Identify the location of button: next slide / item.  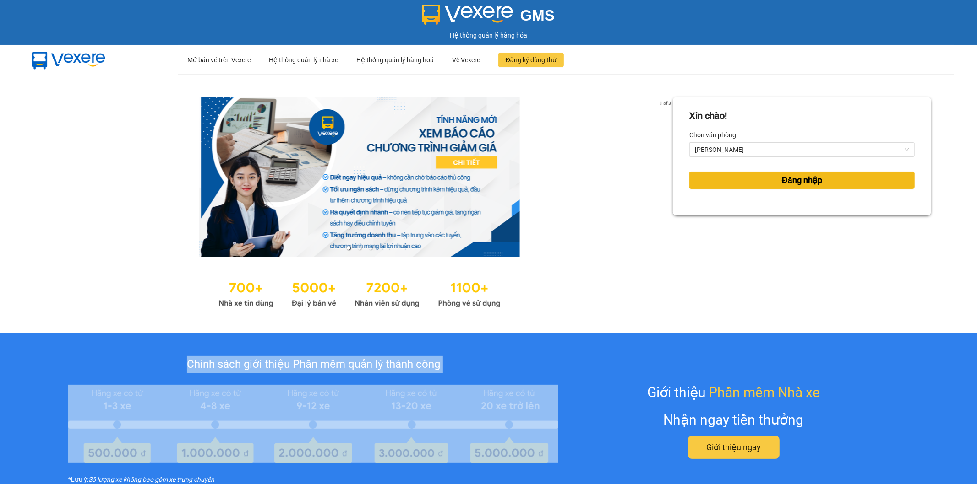
(666, 177).